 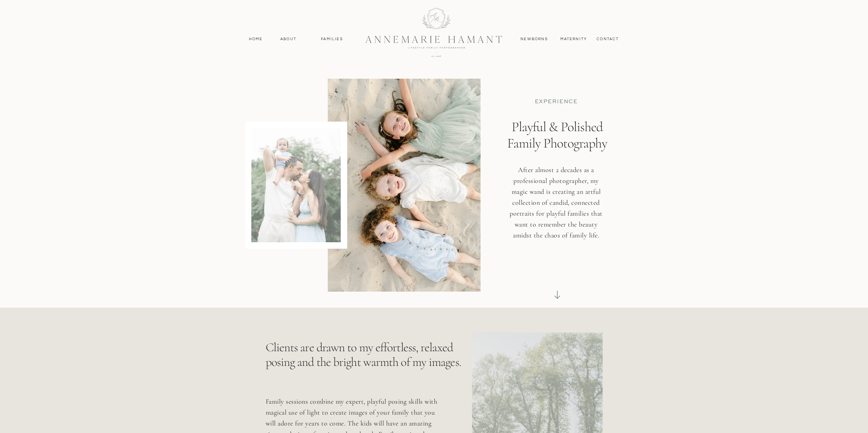 What do you see at coordinates (365, 364) in the screenshot?
I see `p: Clients are drawn to my effortless, relaxed posing and the bright warmth of my images.` at bounding box center [365, 364].